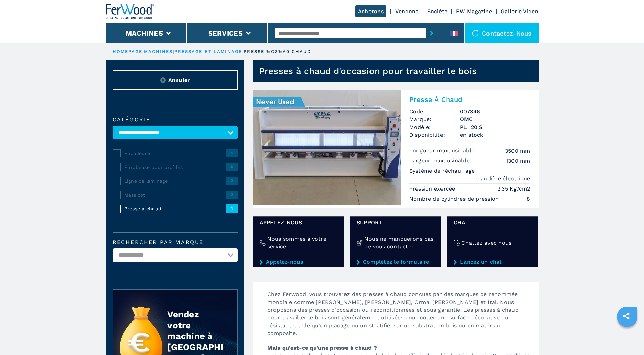 The image size is (644, 355). What do you see at coordinates (443, 150) in the screenshot?
I see `p: Longueur max. usinable` at bounding box center [443, 150].